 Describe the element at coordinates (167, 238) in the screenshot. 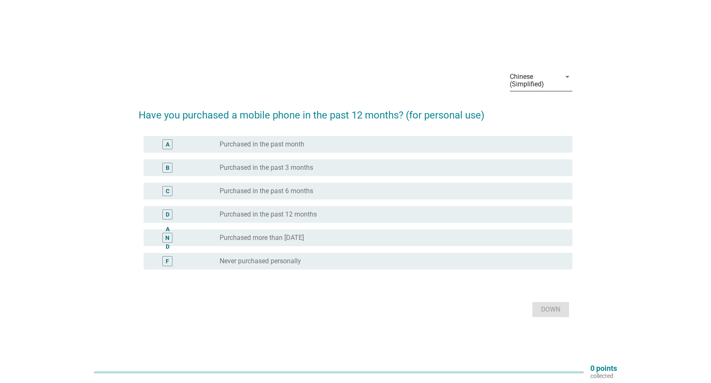

I see `font: AND` at that location.